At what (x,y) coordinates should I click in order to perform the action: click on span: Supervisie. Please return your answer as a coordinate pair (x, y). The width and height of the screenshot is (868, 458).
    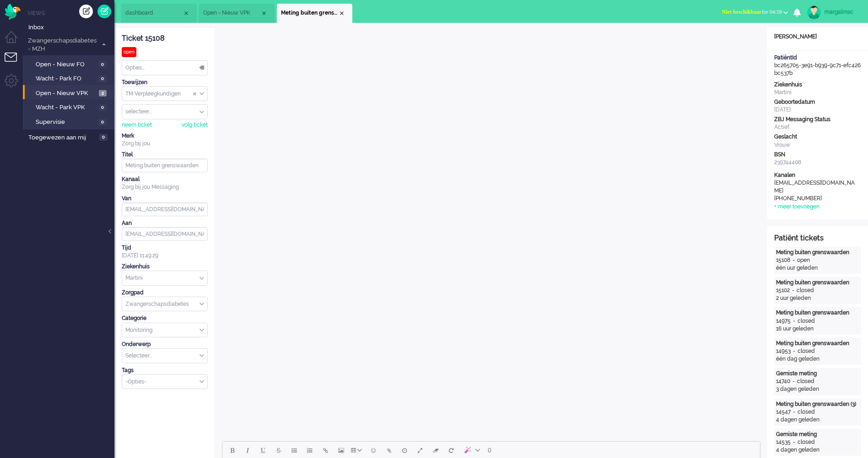
    Looking at the image, I should click on (66, 122).